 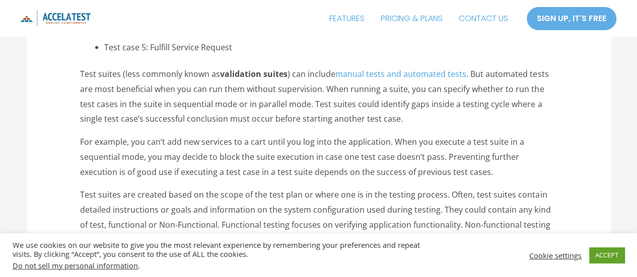 I want to click on p: Test suites (less commonly known as ) can include . But automated tests are most beneficial when ..., so click(x=318, y=96).